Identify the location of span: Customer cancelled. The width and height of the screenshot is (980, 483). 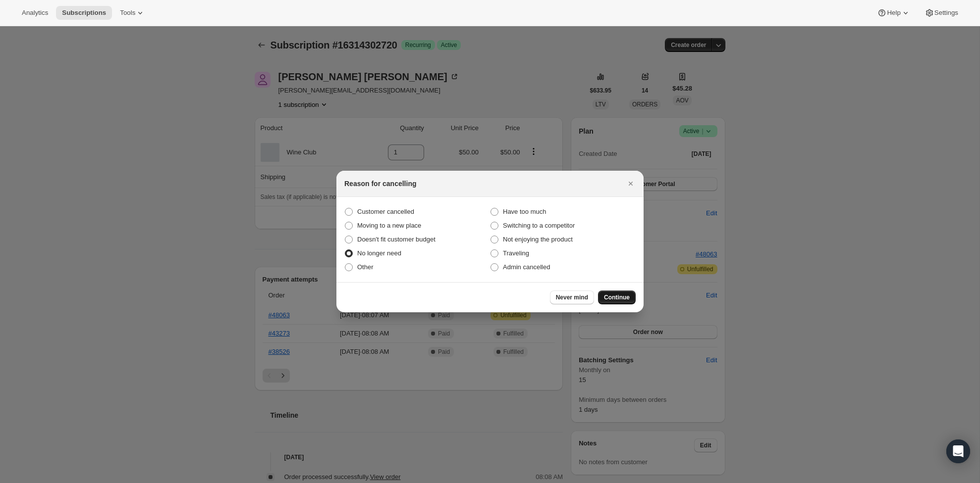
(386, 211).